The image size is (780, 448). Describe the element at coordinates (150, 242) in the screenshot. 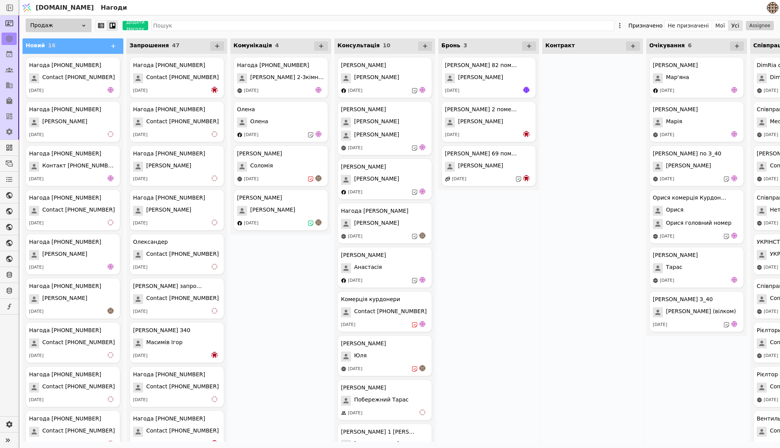

I see `div: Олександер` at that location.